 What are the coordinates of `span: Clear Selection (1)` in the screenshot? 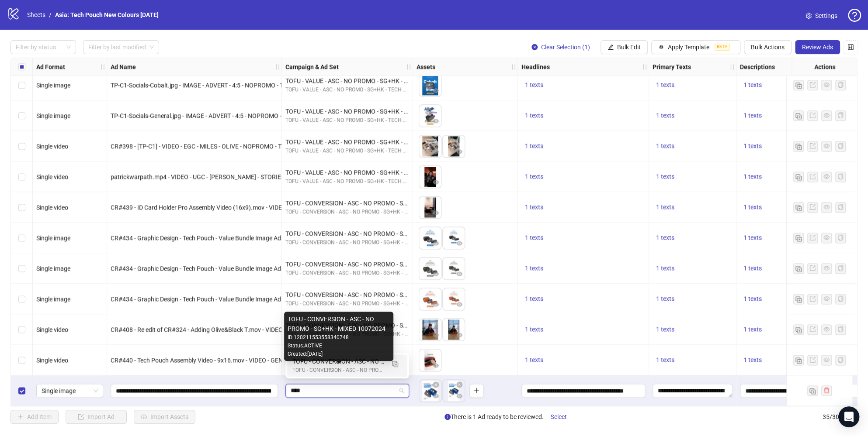 It's located at (565, 47).